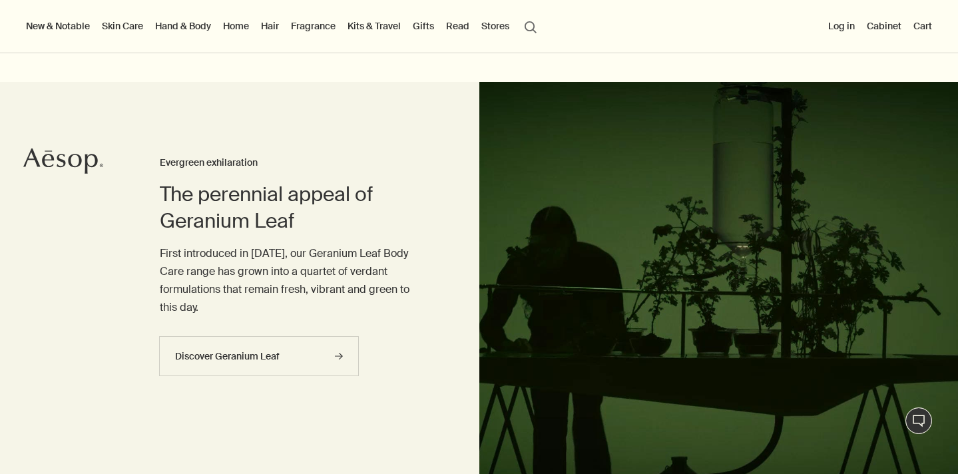 The width and height of the screenshot is (958, 474). What do you see at coordinates (259, 356) in the screenshot?
I see `a: Discover Geranium Leaf` at bounding box center [259, 356].